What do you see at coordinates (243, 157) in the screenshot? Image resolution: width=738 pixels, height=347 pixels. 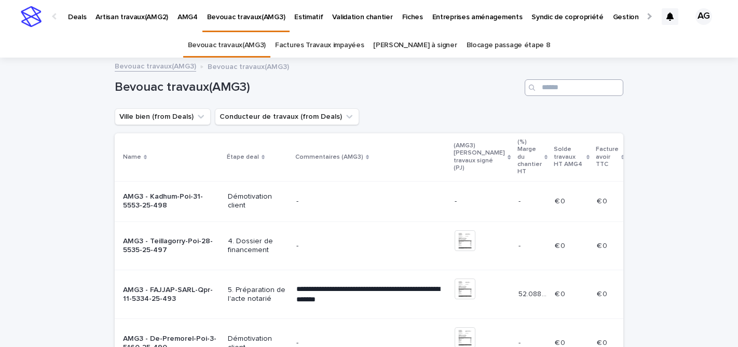 I see `p: Étape deal` at bounding box center [243, 157].